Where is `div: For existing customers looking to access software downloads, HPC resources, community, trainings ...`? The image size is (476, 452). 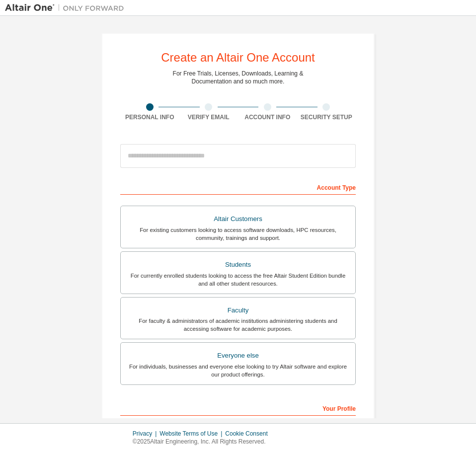
div: For existing customers looking to access software downloads, HPC resources, community, trainings ... is located at coordinates (238, 234).